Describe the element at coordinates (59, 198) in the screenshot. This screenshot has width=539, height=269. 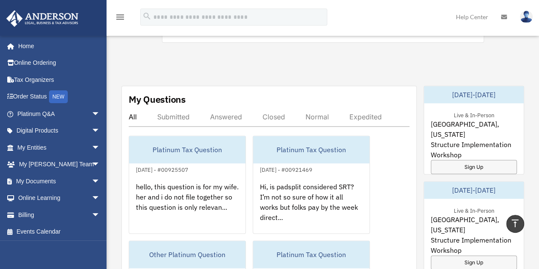
I see `a: Online Learningarrow_drop_down` at that location.